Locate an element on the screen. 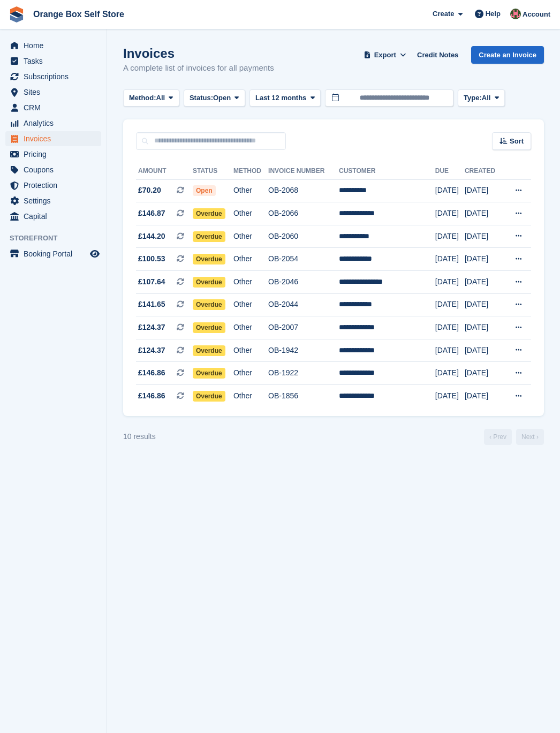 The height and width of the screenshot is (733, 560). td: OB-2060 is located at coordinates (304, 236).